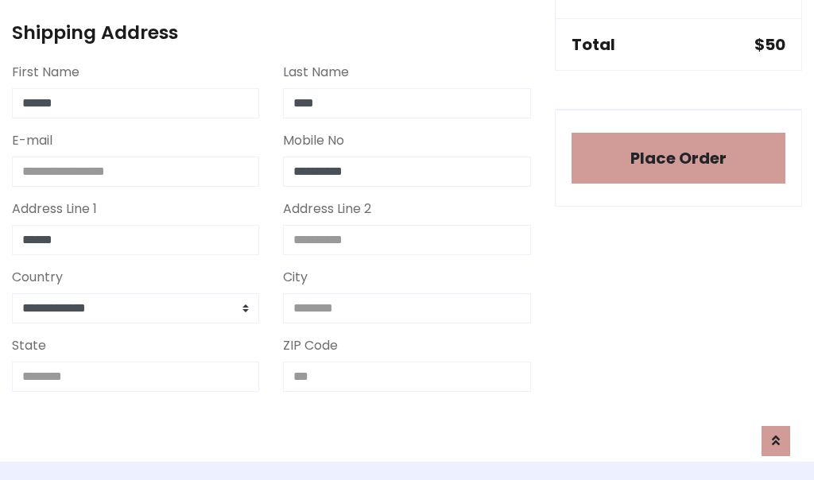 The height and width of the screenshot is (480, 814). Describe the element at coordinates (310, 346) in the screenshot. I see `label: ZIP Code` at that location.